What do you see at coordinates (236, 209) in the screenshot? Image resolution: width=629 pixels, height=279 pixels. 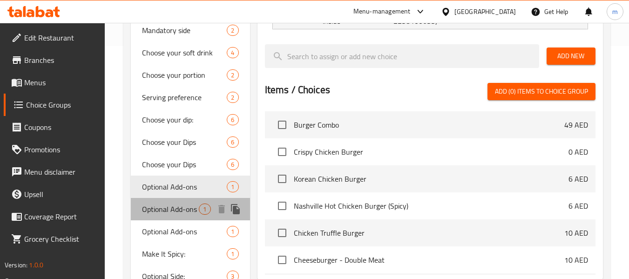 I see `button: duplicate` at bounding box center [236, 209].